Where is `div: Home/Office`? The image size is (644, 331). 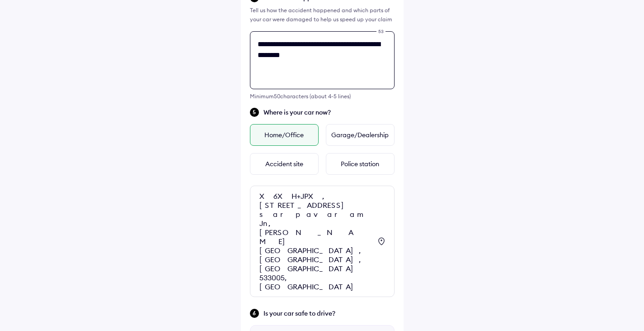
div: Home/Office is located at coordinates (284, 135).